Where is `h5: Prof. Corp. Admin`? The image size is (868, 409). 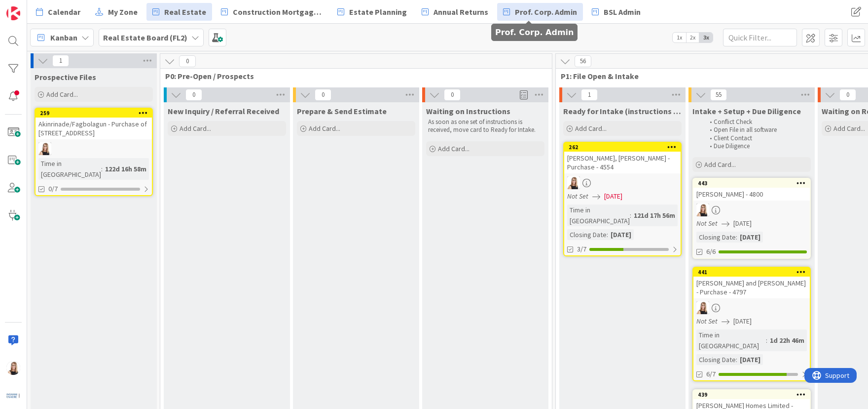 h5: Prof. Corp. Admin is located at coordinates (534, 32).